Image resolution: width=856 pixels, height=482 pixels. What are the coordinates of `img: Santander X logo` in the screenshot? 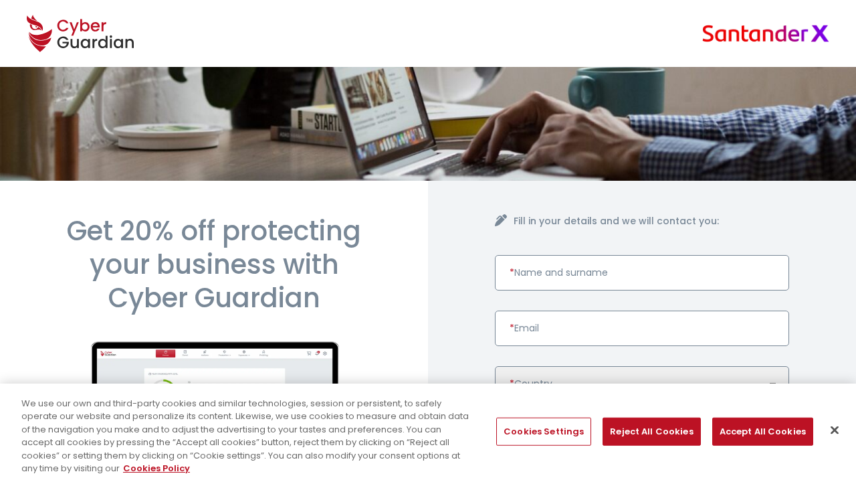 It's located at (766, 33).